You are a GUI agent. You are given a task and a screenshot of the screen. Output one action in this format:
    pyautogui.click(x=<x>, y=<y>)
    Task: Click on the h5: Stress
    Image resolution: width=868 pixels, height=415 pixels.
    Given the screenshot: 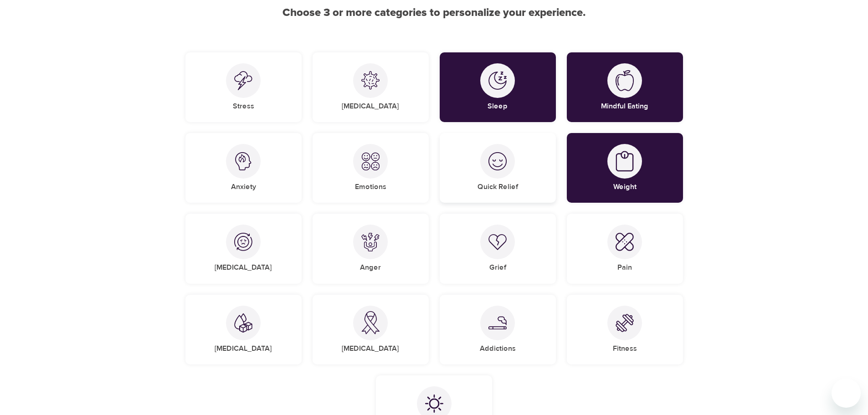 What is the action you would take?
    pyautogui.click(x=244, y=106)
    